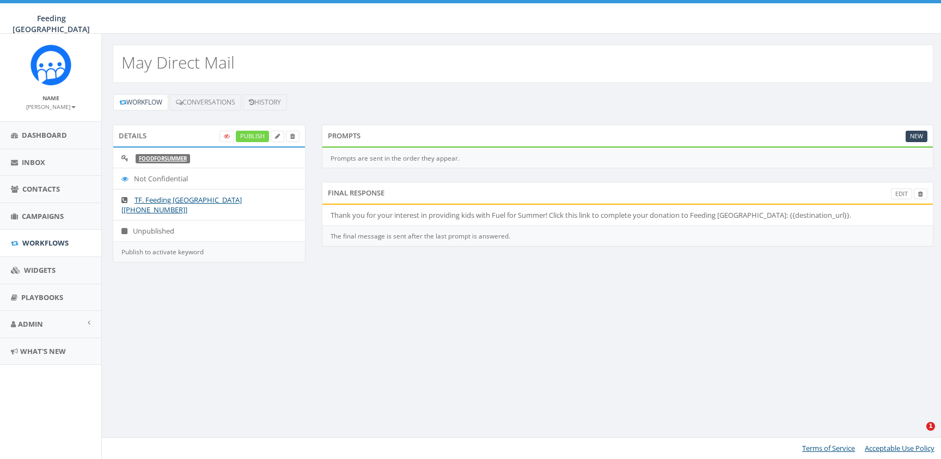 This screenshot has height=459, width=941. What do you see at coordinates (45, 243) in the screenshot?
I see `span: Workflows` at bounding box center [45, 243].